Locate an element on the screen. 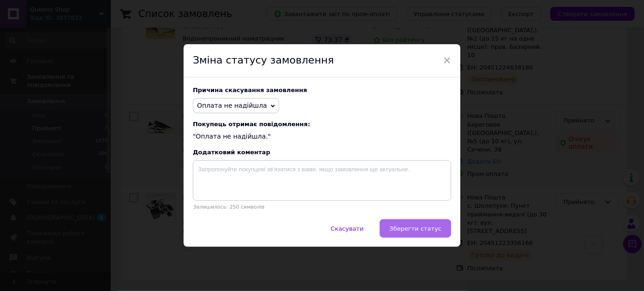 The width and height of the screenshot is (644, 291). button: Скасувати is located at coordinates (347, 228).